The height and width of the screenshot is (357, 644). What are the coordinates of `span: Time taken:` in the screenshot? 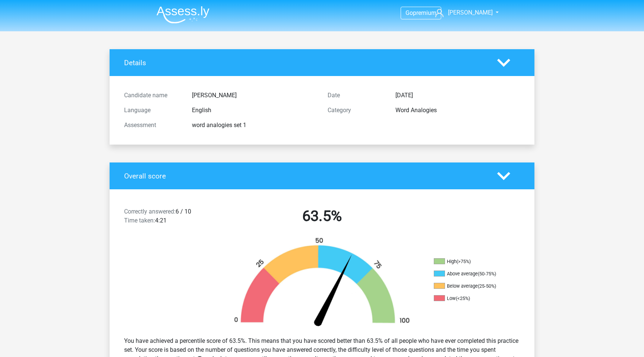 It's located at (139, 220).